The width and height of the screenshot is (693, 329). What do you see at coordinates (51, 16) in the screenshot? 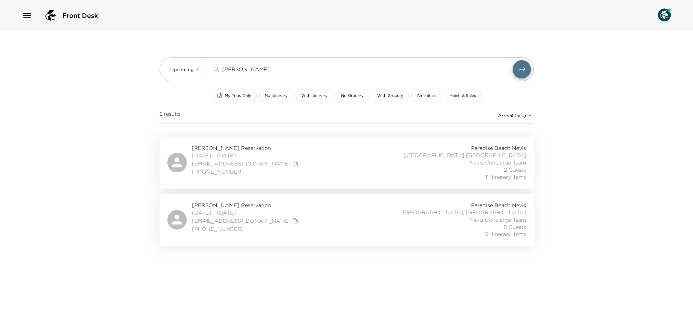
I see `img: logo` at bounding box center [51, 16].